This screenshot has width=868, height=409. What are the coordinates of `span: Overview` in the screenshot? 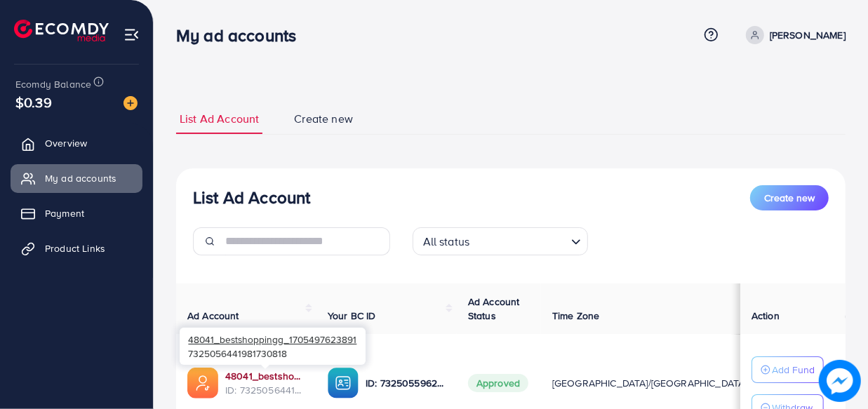 It's located at (66, 143).